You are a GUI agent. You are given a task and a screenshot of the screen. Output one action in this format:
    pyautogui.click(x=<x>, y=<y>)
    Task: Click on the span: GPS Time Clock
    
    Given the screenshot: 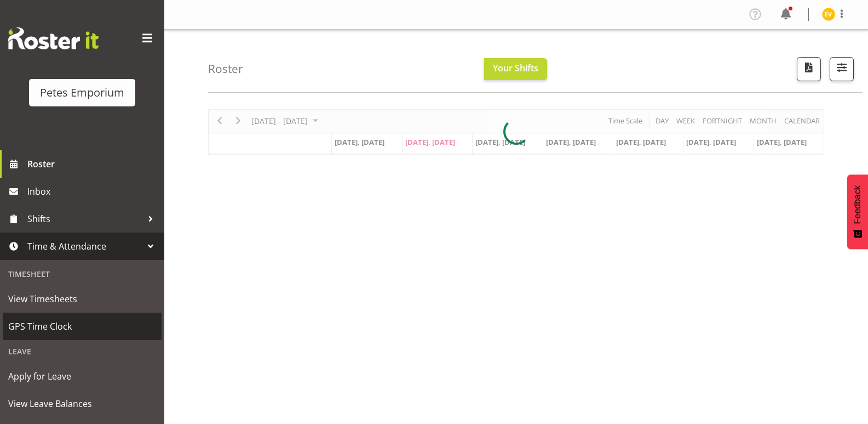 What is the action you would take?
    pyautogui.click(x=82, y=326)
    